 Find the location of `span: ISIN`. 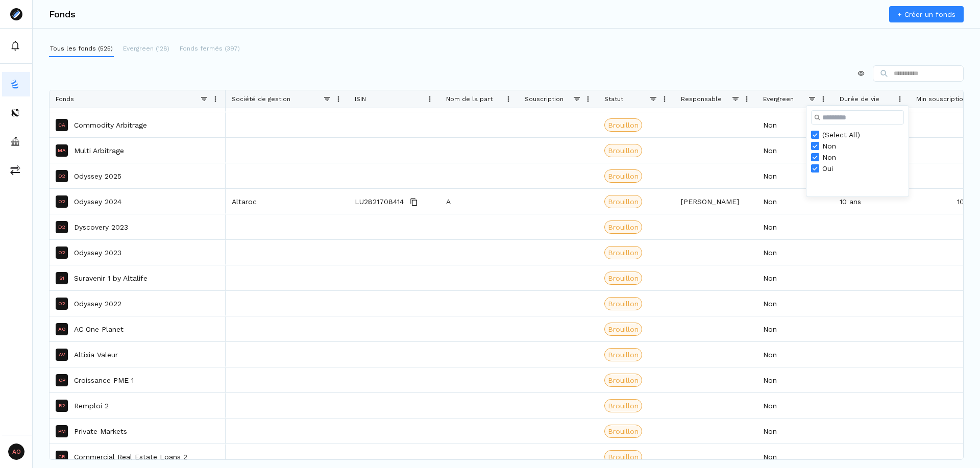

span: ISIN is located at coordinates (360, 99).